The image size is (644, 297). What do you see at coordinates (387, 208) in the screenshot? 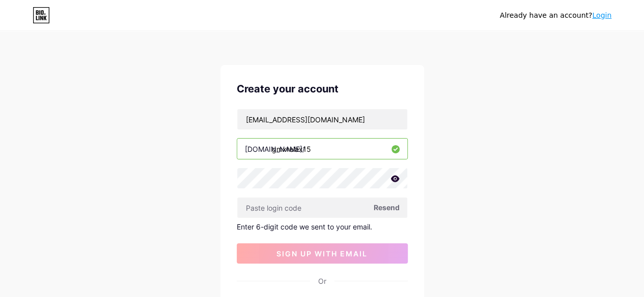
I see `span: Resend` at bounding box center [387, 208].